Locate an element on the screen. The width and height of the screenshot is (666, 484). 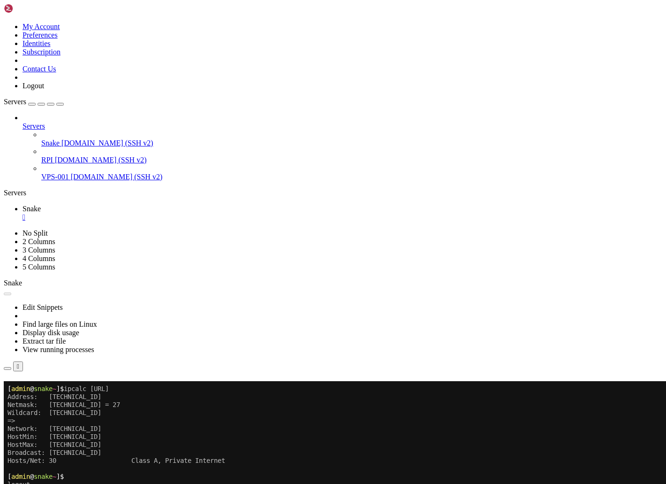
a: 4 Columns is located at coordinates (39, 258).